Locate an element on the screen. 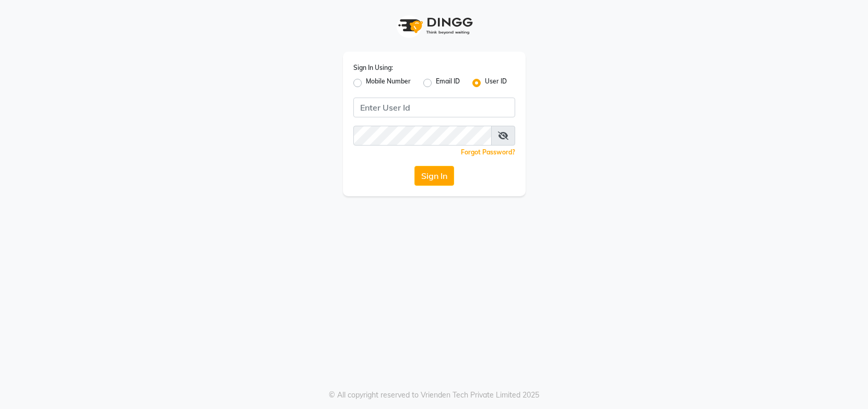  label: Email ID is located at coordinates (448, 83).